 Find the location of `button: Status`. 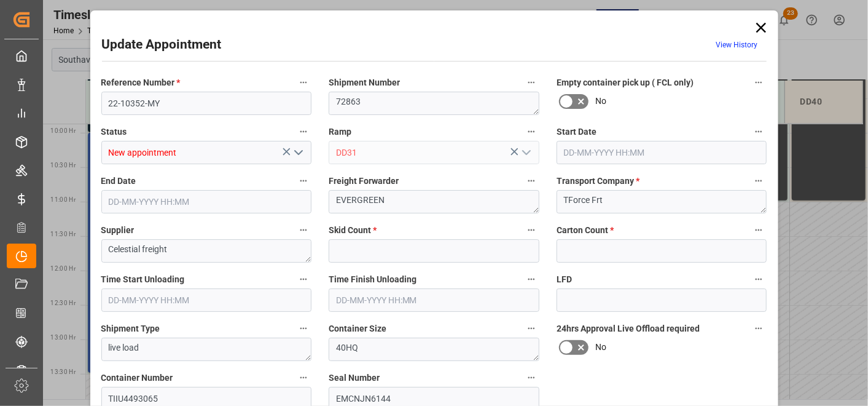

button: Status is located at coordinates (304, 132).